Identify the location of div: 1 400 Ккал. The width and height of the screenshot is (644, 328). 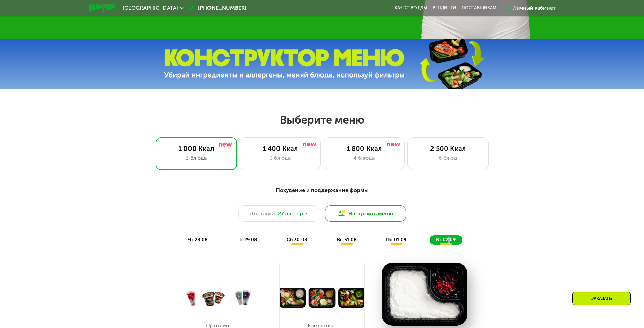
(280, 149).